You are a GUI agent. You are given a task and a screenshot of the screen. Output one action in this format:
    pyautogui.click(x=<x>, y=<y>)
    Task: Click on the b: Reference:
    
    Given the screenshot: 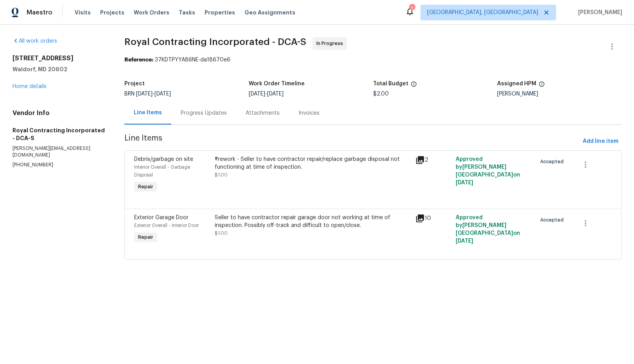 What is the action you would take?
    pyautogui.click(x=139, y=60)
    